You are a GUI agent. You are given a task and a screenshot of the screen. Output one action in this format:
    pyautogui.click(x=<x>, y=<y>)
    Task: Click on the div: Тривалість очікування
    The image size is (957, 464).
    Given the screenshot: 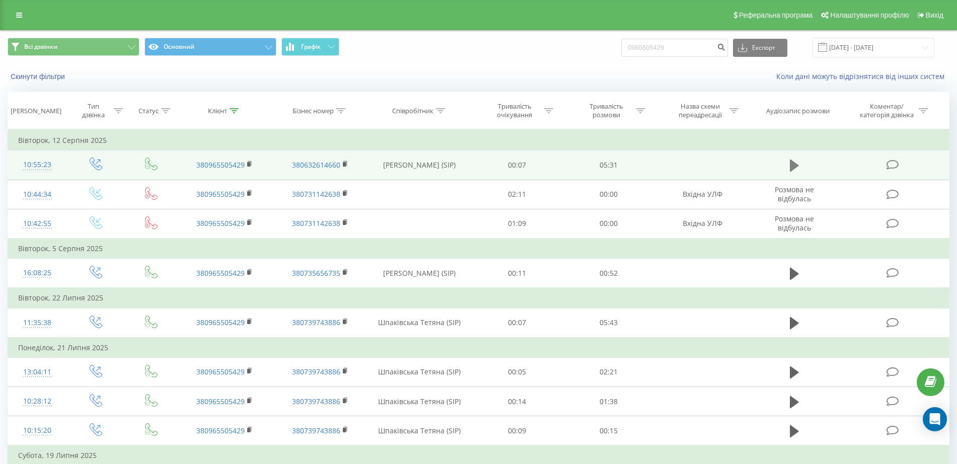 What is the action you would take?
    pyautogui.click(x=515, y=111)
    